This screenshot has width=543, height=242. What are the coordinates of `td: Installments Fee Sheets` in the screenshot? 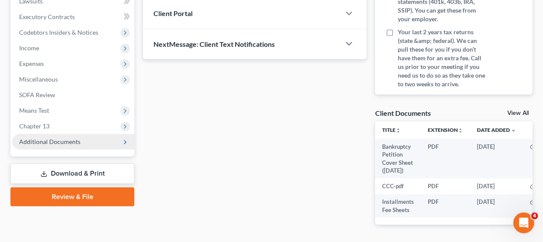 It's located at (398, 206).